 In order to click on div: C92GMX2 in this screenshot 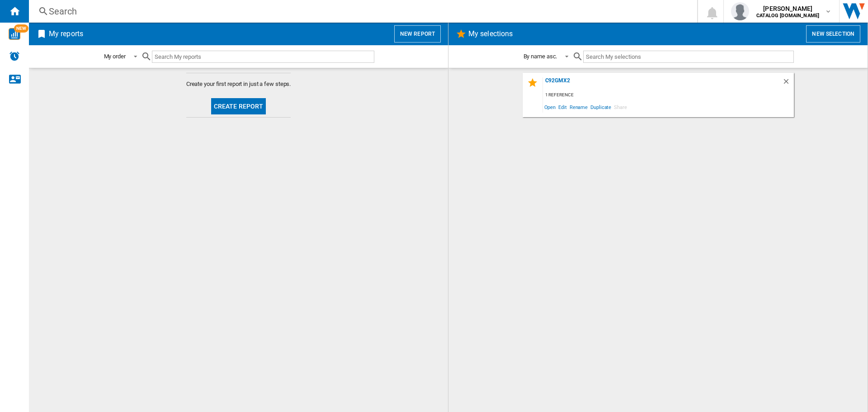, I will do `click(662, 83)`.